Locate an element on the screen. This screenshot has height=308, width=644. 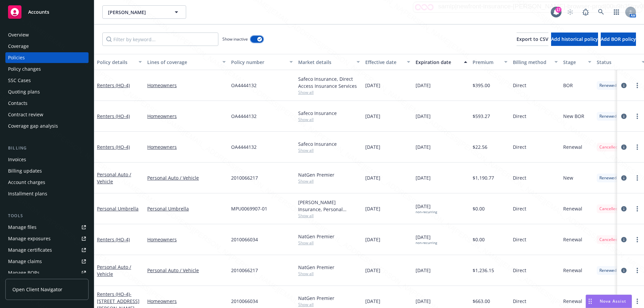
a: Start snowing is located at coordinates (571, 12).